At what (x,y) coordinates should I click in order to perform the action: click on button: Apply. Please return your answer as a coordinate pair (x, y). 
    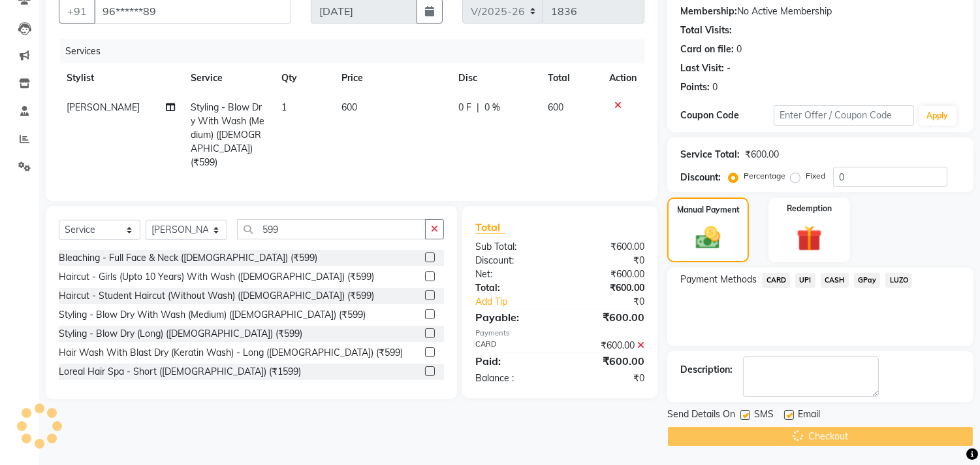
    Looking at the image, I should click on (938, 116).